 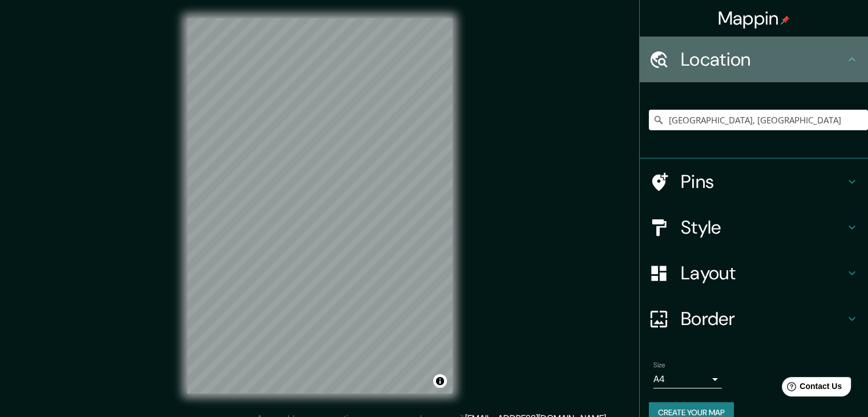 What do you see at coordinates (754, 273) in the screenshot?
I see `div: Layout` at bounding box center [754, 273].